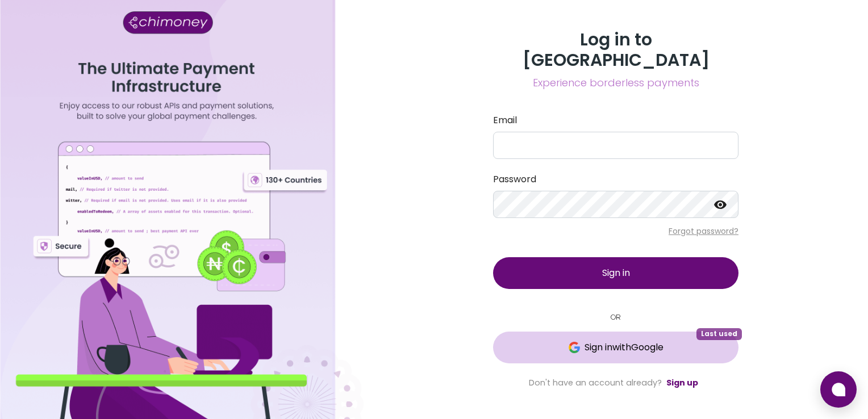 The height and width of the screenshot is (419, 868). What do you see at coordinates (616, 120) in the screenshot?
I see `label: Email` at bounding box center [616, 120].